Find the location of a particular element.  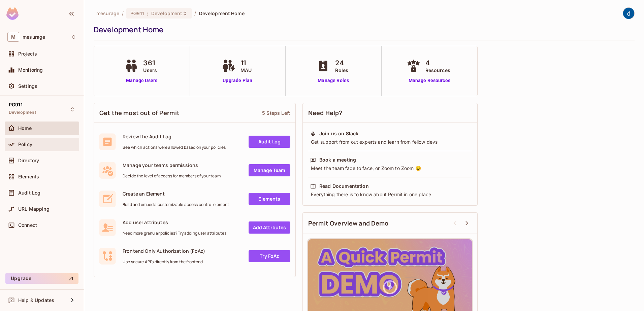

span: Permit Overview and Demo is located at coordinates (348, 223).